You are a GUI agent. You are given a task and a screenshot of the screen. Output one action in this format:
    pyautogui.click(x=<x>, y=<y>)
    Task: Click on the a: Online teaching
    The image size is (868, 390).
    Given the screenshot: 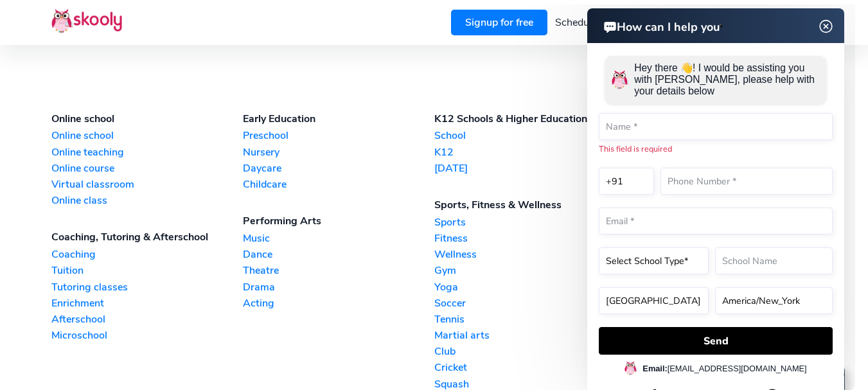 What is the action you would take?
    pyautogui.click(x=147, y=153)
    